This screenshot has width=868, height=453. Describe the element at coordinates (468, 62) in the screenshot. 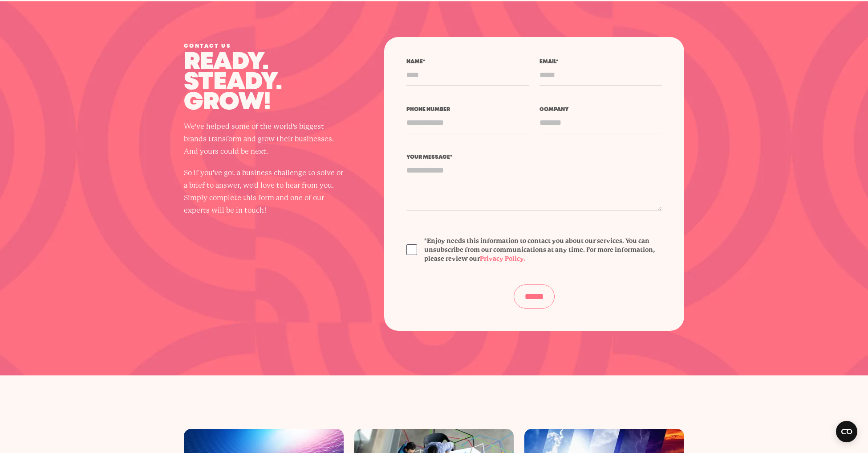

I see `label: Name` at that location.